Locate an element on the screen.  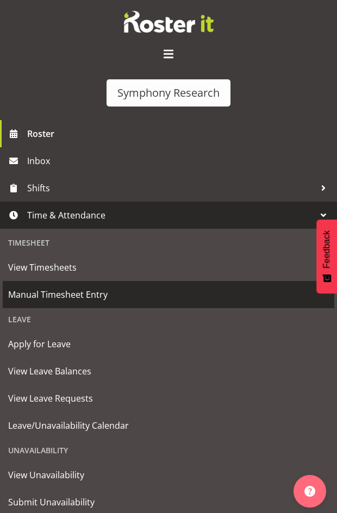
a: View Unavailability is located at coordinates (169, 475).